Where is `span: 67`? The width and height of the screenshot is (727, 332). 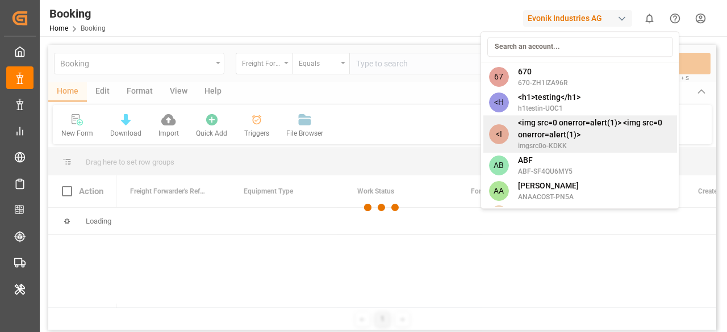
span: 67 is located at coordinates (499, 77).